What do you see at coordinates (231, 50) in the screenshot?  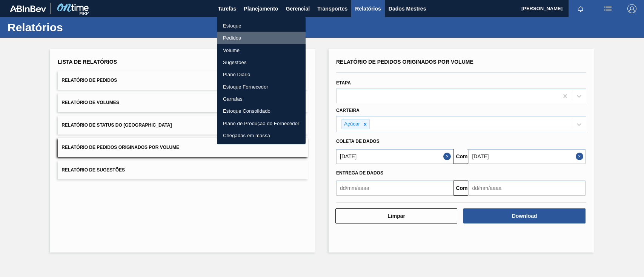 I see `font: Volume` at bounding box center [231, 50].